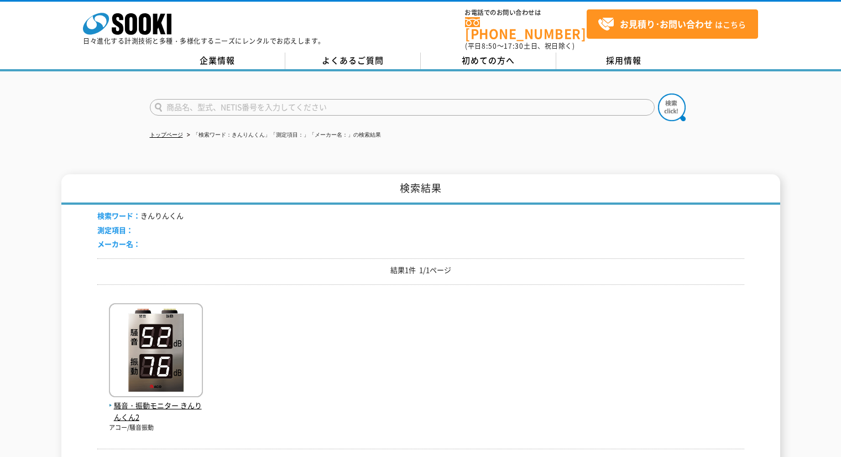  Describe the element at coordinates (520, 46) in the screenshot. I see `span: (平日 ～ 土日、祝日除く)` at that location.